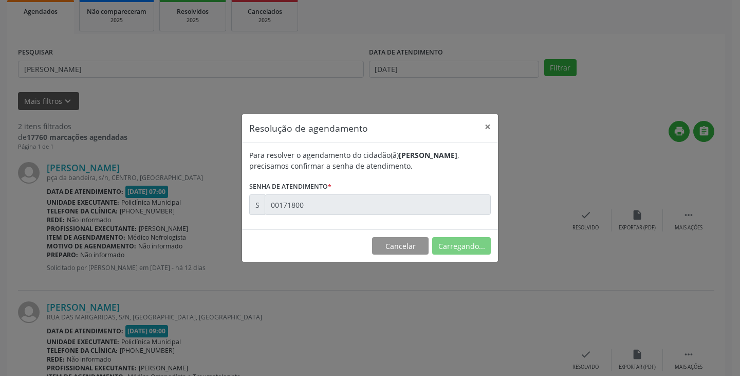  I want to click on div: S, so click(257, 204).